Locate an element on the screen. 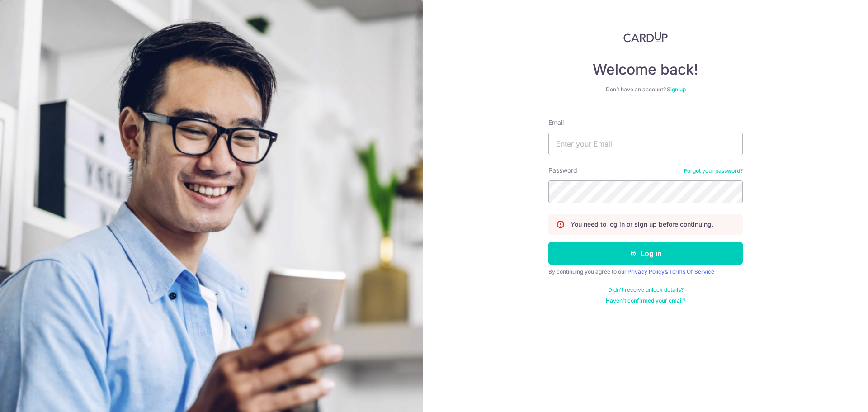 The image size is (868, 412). div: Don’t have an account? is located at coordinates (646, 89).